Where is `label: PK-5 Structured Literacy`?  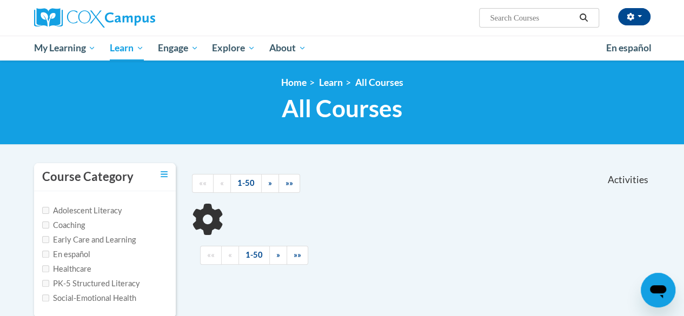 label: PK-5 Structured Literacy is located at coordinates (91, 284).